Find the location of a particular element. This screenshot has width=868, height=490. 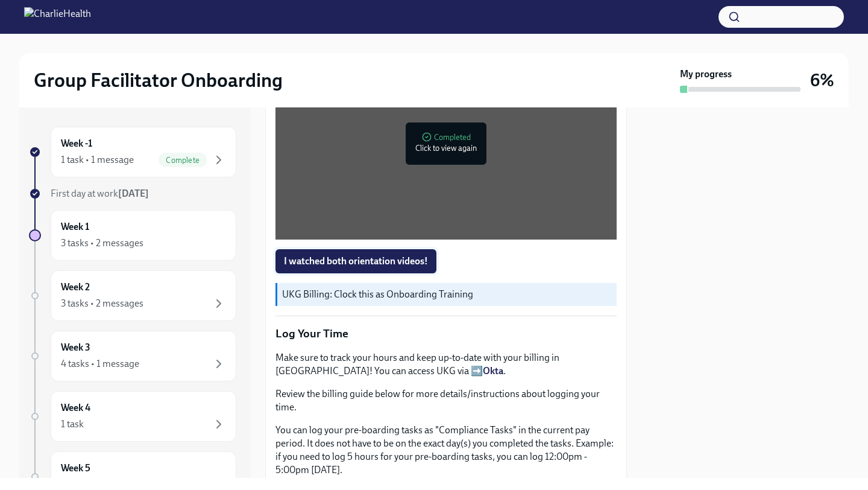

h6: Week 4 is located at coordinates (76, 408).